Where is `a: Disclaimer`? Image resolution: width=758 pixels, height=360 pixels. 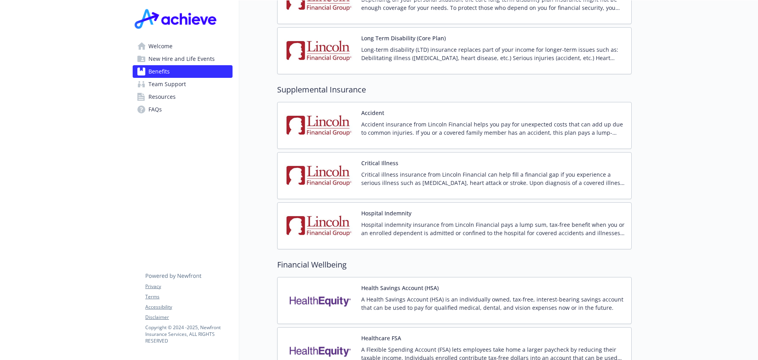 a: Disclaimer is located at coordinates (189, 317).